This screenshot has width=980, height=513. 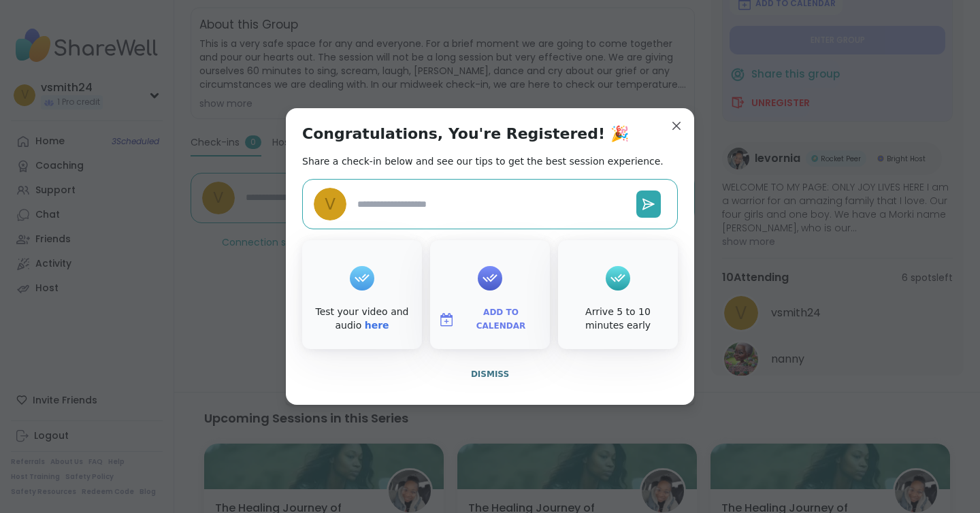 I want to click on h2: Share a check-in below and see our tips to get the best session experience., so click(x=483, y=161).